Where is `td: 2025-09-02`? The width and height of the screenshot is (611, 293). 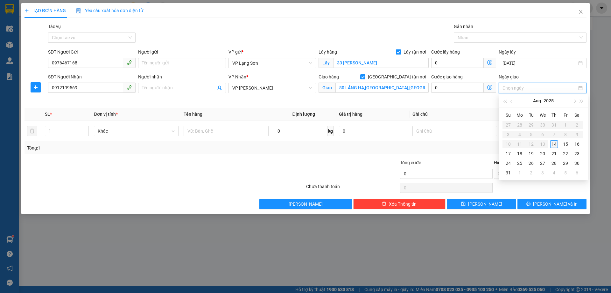
td: 2025-09-02 is located at coordinates (531, 173).